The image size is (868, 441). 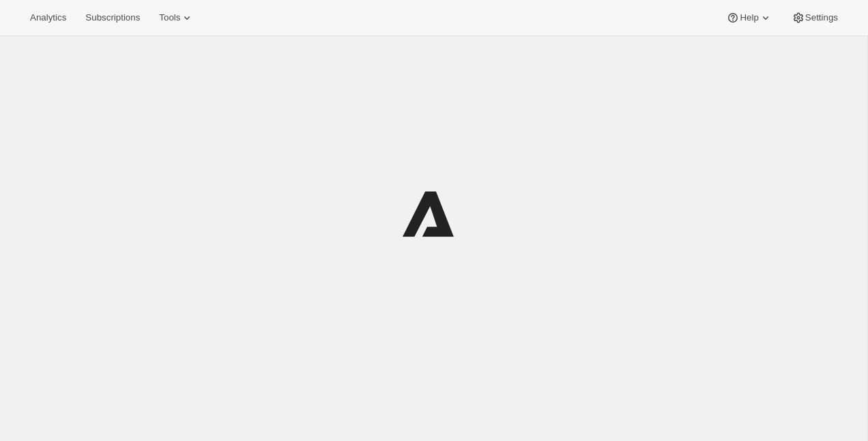 What do you see at coordinates (822, 17) in the screenshot?
I see `span: Settings` at bounding box center [822, 17].